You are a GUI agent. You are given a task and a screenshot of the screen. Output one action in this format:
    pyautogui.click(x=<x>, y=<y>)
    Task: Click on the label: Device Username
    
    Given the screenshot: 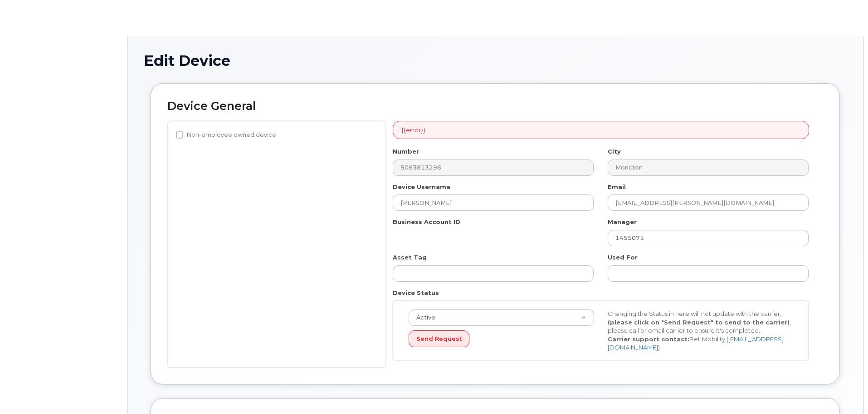 What is the action you would take?
    pyautogui.click(x=422, y=186)
    